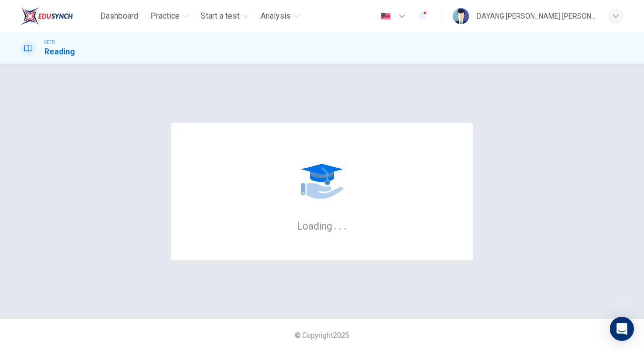 This screenshot has height=351, width=644. What do you see at coordinates (49, 42) in the screenshot?
I see `span: CEFR` at bounding box center [49, 42].